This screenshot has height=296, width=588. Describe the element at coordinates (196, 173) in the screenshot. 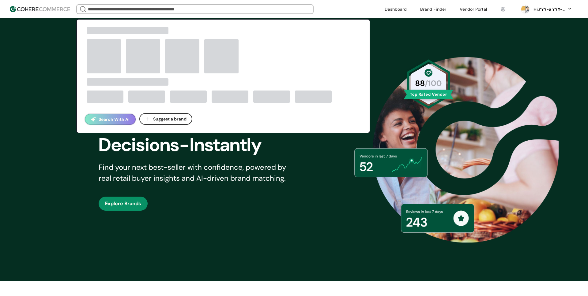

I see `div: Find your next best-seller with confidence, powered by real retail buyer insights and AI-driven b...` at that location.